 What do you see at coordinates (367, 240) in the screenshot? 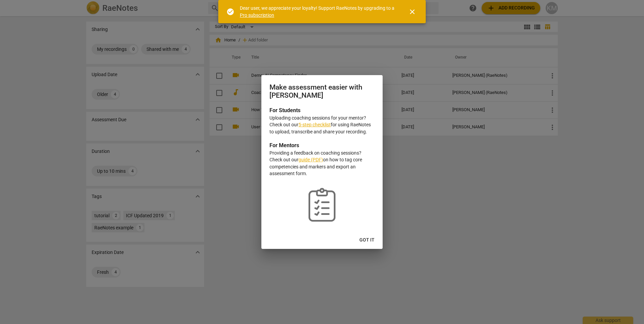
I see `span: Got it` at bounding box center [367, 240].